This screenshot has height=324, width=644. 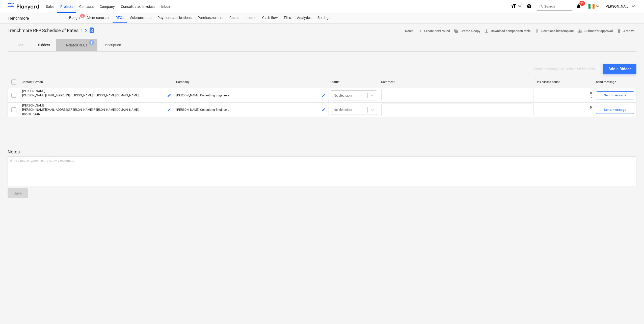 I want to click on div: Purchase orders, so click(x=210, y=18).